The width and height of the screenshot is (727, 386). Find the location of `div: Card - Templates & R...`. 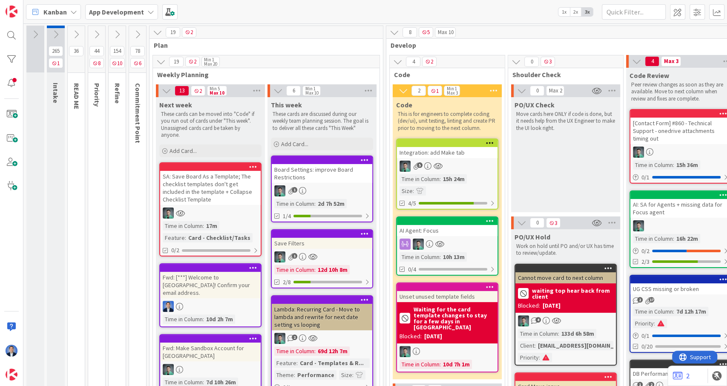

div: Card - Templates & R... is located at coordinates (332, 363).